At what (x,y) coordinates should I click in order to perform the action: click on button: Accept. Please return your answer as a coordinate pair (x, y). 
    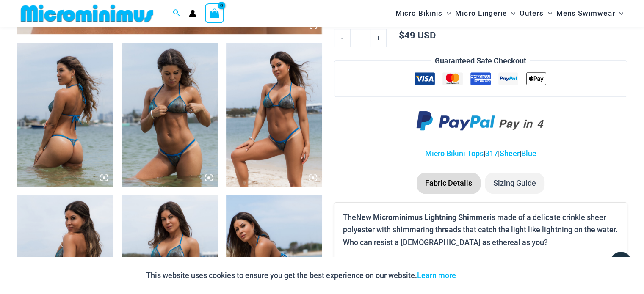
    Looking at the image, I should click on (480, 276).